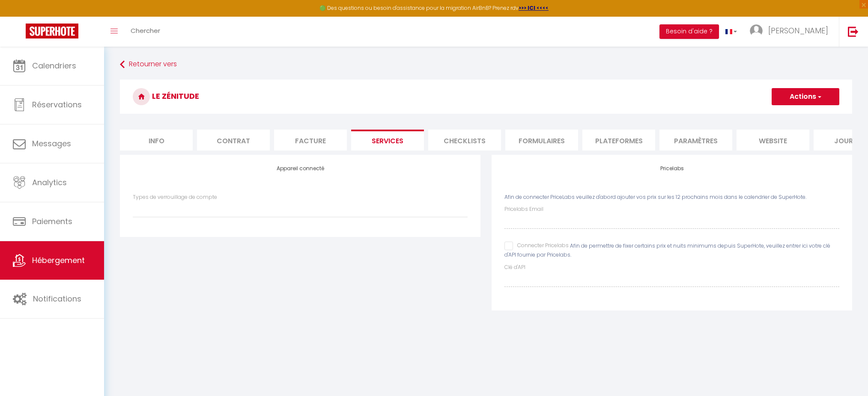  What do you see at coordinates (145, 31) in the screenshot?
I see `span: Chercher` at bounding box center [145, 31].